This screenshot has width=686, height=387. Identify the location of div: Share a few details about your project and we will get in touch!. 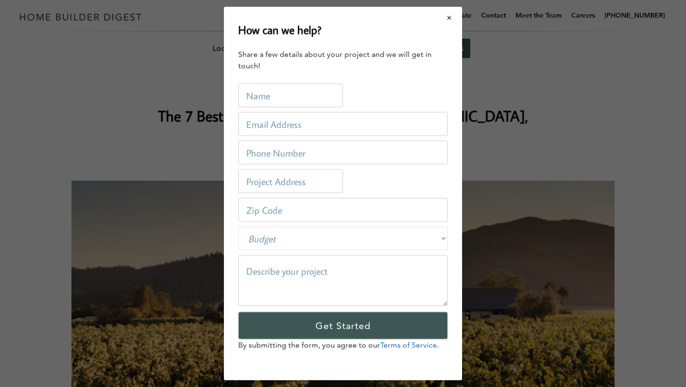
(343, 60).